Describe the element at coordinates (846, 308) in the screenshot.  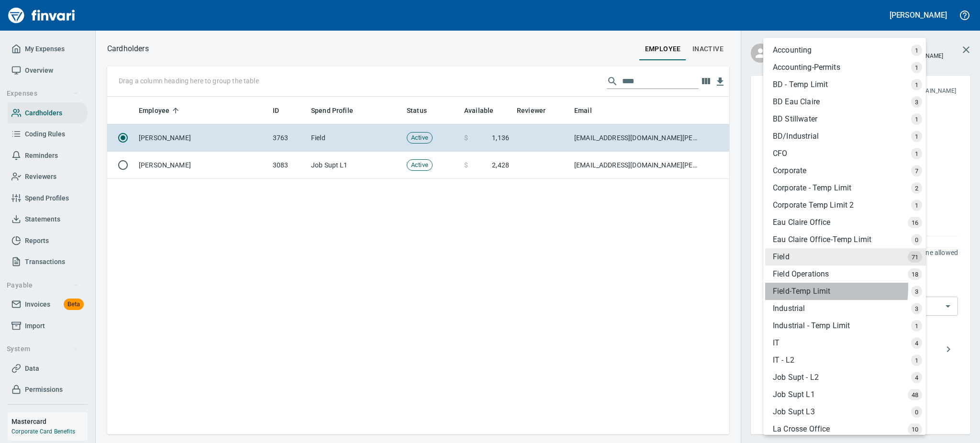
I see `div: Industrial` at that location.